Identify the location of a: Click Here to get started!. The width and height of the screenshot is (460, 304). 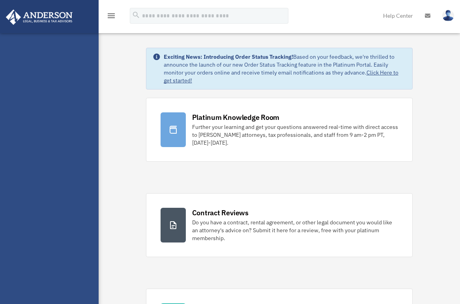
(281, 77).